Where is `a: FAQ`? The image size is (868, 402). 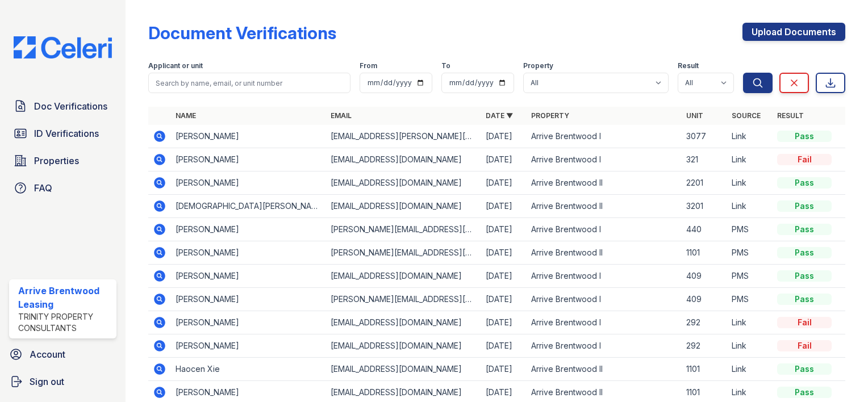
a: FAQ is located at coordinates (63, 188).